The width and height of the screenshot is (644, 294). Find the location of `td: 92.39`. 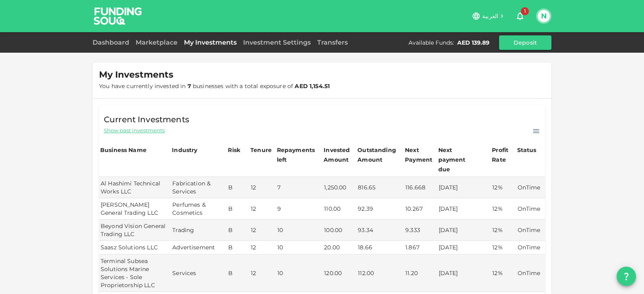

td: 92.39 is located at coordinates (380, 209).